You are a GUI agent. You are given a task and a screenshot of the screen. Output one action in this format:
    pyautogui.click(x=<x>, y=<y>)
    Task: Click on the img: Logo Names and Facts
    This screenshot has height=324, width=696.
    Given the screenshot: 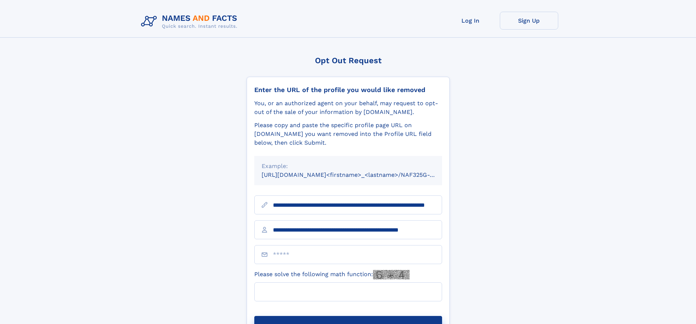 What is the action you would take?
    pyautogui.click(x=191, y=22)
    